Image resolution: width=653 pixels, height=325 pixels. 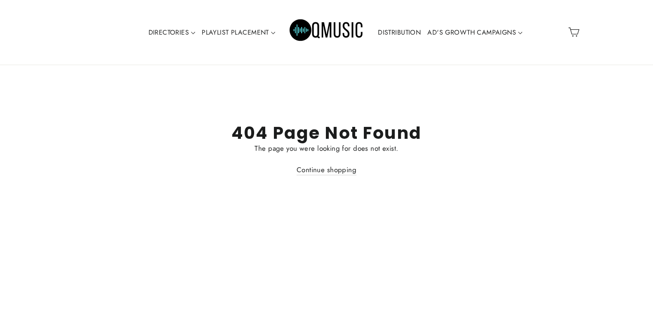 I want to click on img: Q Music Promotions, so click(x=326, y=32).